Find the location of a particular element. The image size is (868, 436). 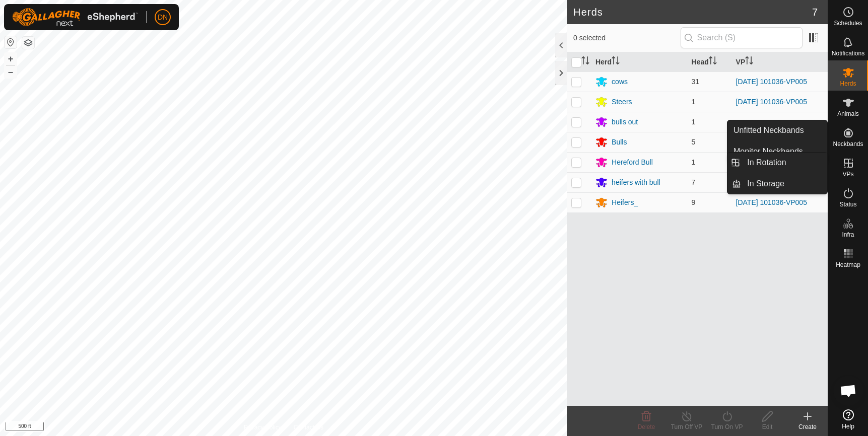

div: Steers is located at coordinates (622, 102).